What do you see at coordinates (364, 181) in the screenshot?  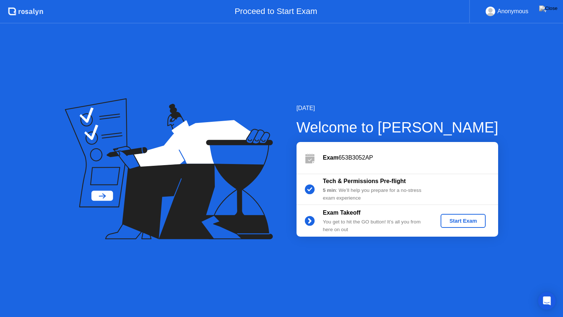 I see `b: Tech & Permissions Pre-flight` at bounding box center [364, 181].